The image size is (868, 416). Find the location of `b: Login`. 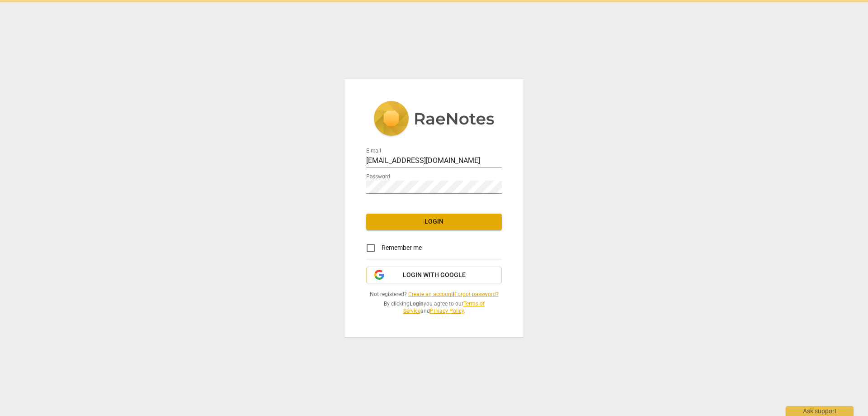

b: Login is located at coordinates (416, 304).